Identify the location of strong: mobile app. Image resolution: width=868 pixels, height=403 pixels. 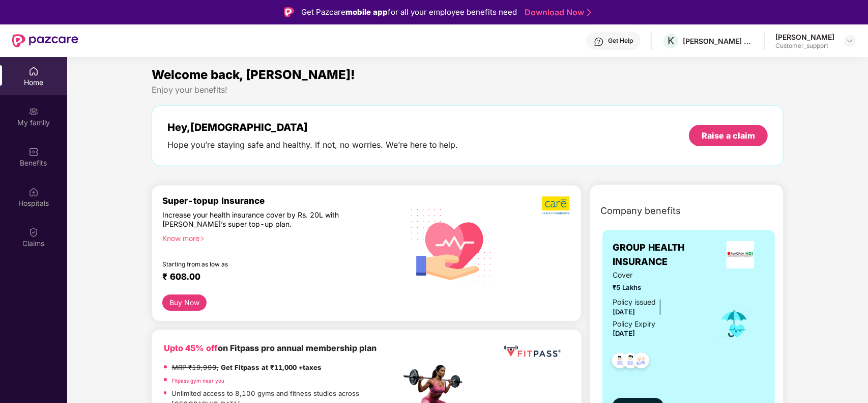
(367, 12).